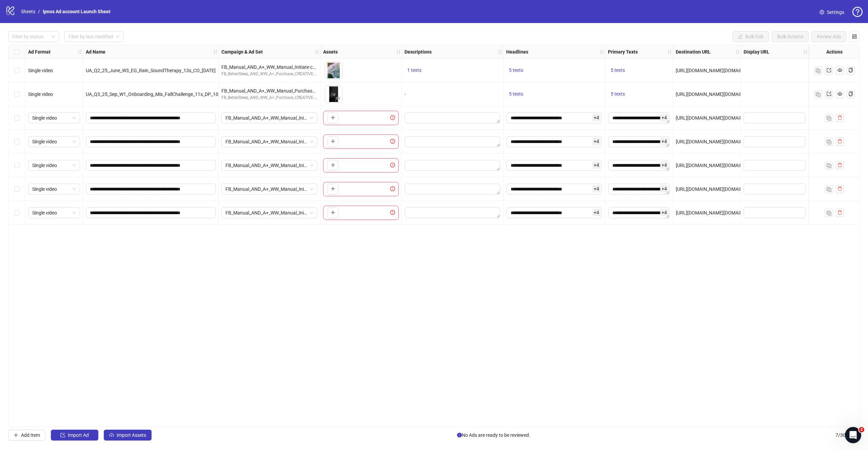 Image resolution: width=868 pixels, height=450 pixels. Describe the element at coordinates (834, 52) in the screenshot. I see `strong: Actions` at that location.